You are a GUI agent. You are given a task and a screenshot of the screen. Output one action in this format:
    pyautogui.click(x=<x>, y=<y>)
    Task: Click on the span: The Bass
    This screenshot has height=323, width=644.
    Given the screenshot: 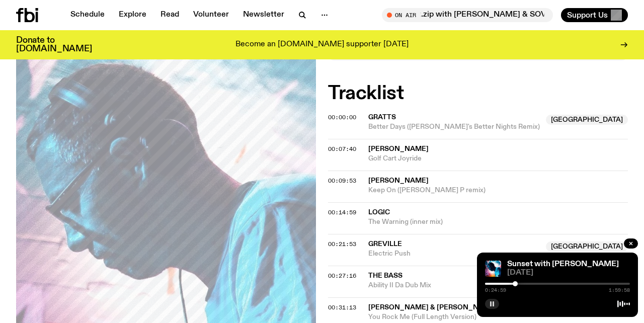 What is the action you would take?
    pyautogui.click(x=385, y=276)
    